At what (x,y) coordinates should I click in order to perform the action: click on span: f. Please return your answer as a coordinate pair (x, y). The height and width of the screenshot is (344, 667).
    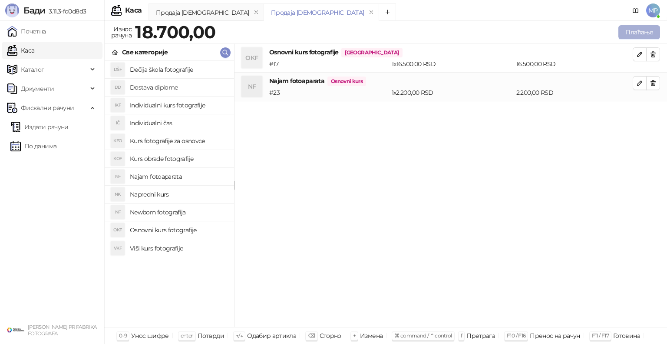
    Looking at the image, I should click on (461, 335).